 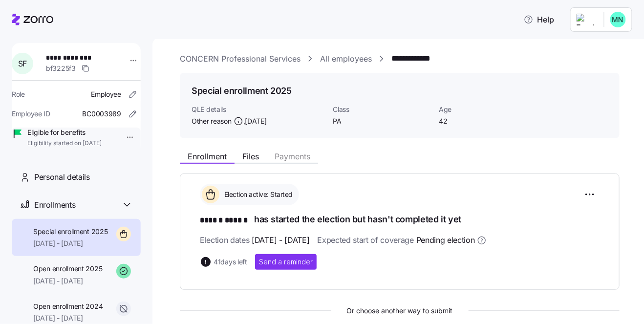 I want to click on span: Files, so click(x=251, y=156).